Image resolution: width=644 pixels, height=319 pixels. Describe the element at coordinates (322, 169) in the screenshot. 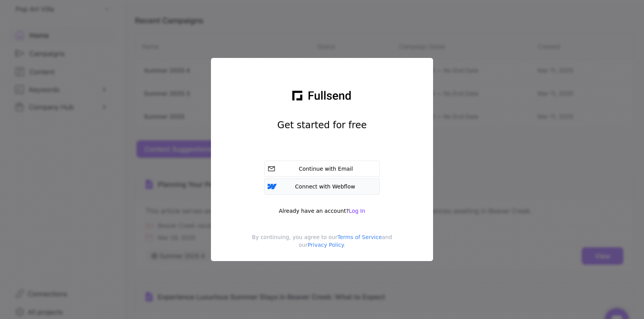

I see `button: Continue with Email` at that location.